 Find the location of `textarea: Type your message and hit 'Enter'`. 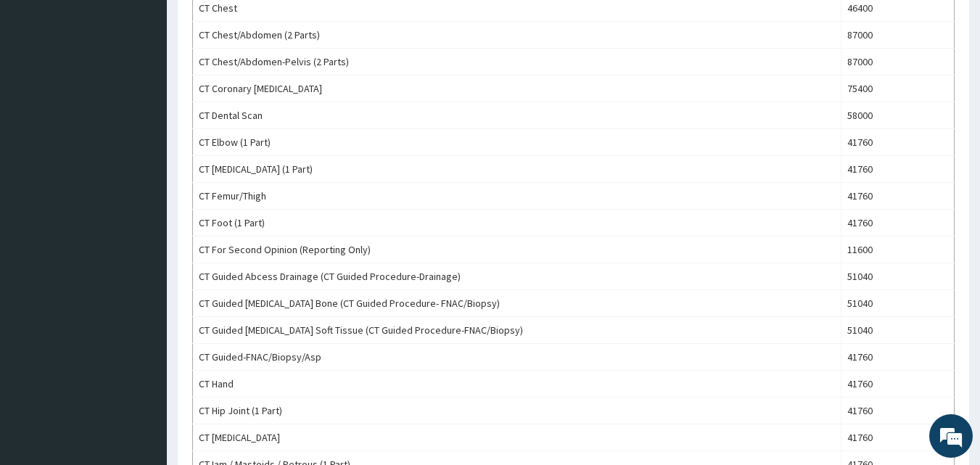

textarea: Type your message and hit 'Enter' is located at coordinates (141, 336).